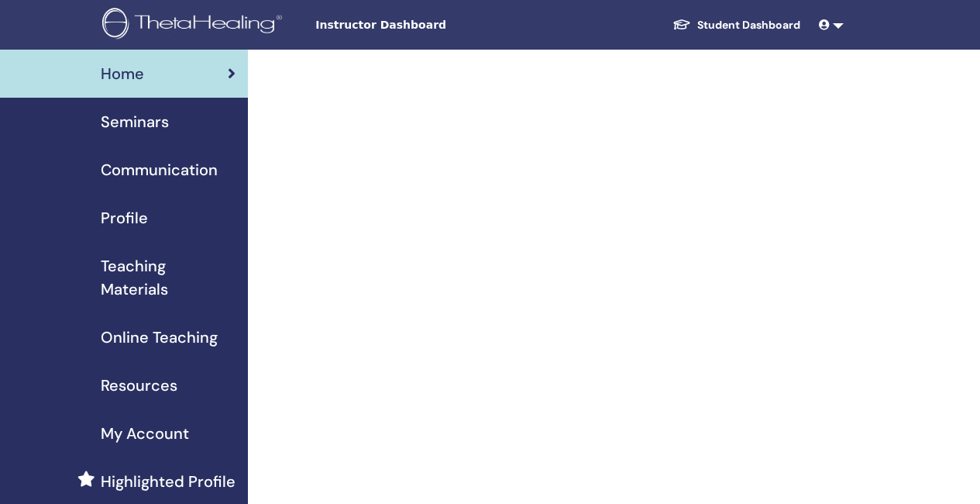 This screenshot has height=504, width=980. I want to click on span: My Account, so click(145, 433).